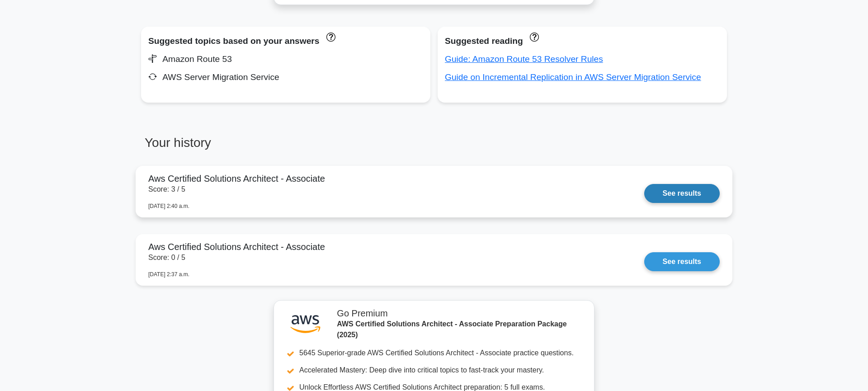  What do you see at coordinates (286, 77) in the screenshot?
I see `div: AWS Server Migration Service` at bounding box center [286, 77].